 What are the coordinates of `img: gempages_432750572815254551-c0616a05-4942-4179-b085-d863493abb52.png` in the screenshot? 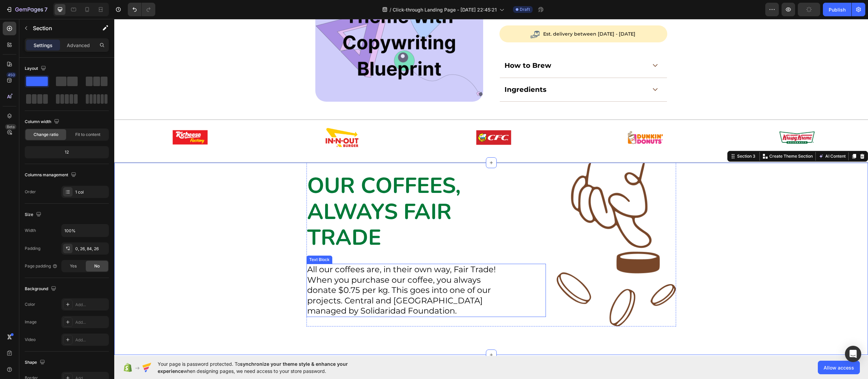 It's located at (76, 118).